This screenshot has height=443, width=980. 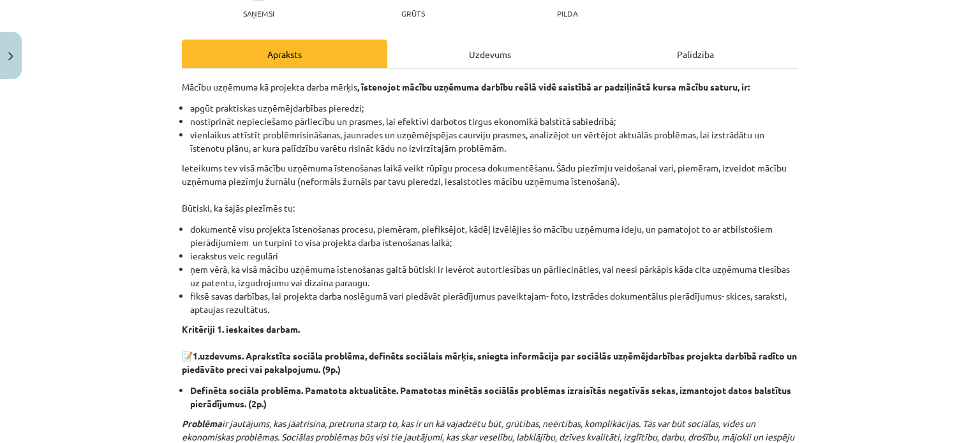 I want to click on strong: 📝1.uzdevums. Aprakstīta sociāla problēma, definēts sociālais mērķis, sniegta informācija par soci..., so click(x=489, y=362).